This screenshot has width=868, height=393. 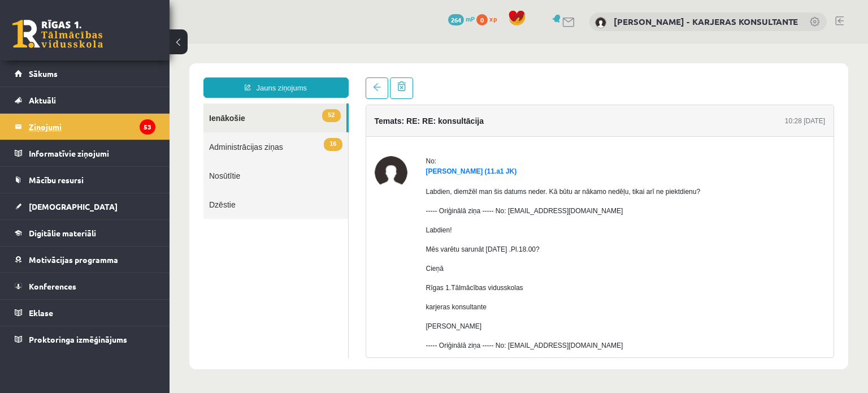 I want to click on span: Mācību resursi, so click(x=56, y=180).